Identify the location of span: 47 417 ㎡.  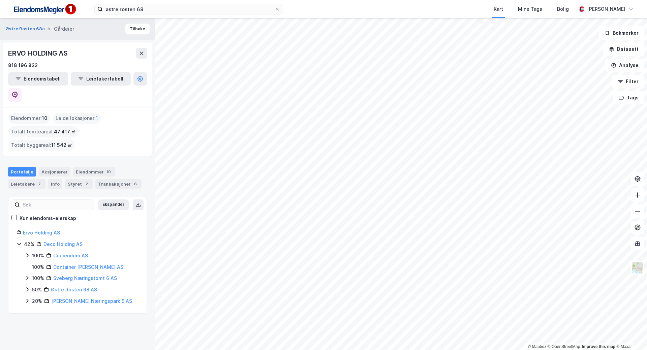
(65, 132).